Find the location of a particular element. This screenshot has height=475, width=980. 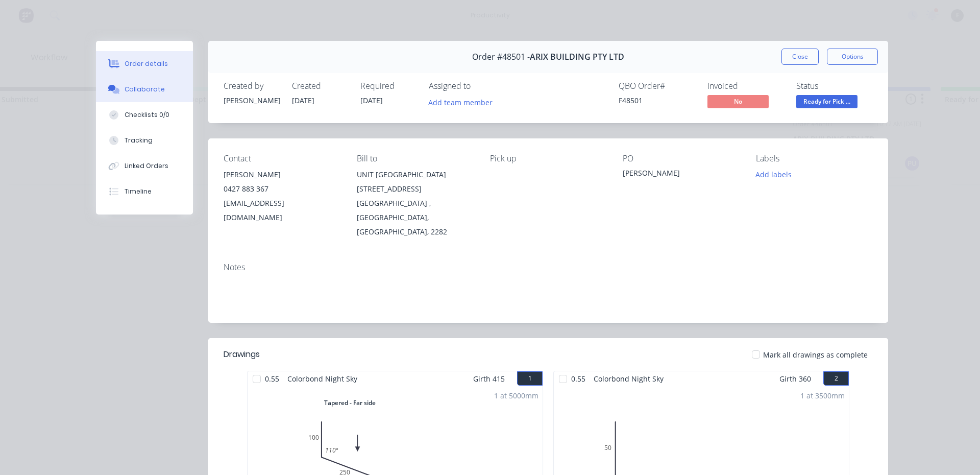

div: Bill to is located at coordinates (415, 158).